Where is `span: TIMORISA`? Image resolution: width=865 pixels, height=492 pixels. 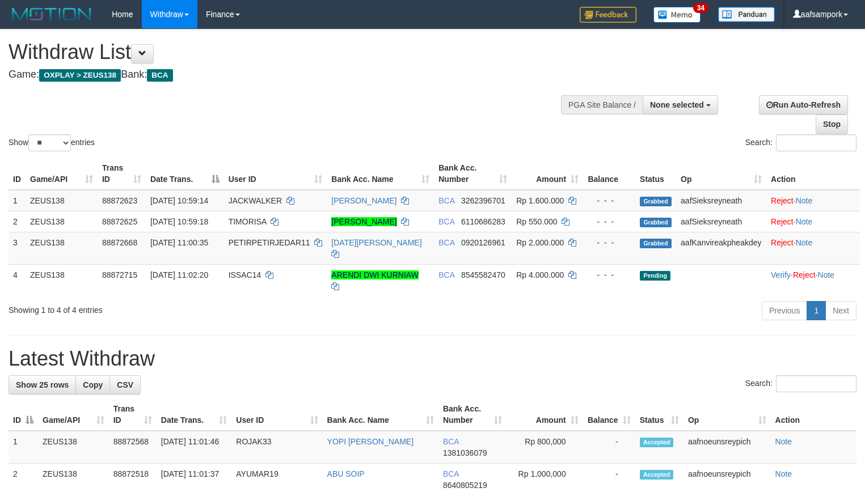
span: TIMORISA is located at coordinates (247, 222).